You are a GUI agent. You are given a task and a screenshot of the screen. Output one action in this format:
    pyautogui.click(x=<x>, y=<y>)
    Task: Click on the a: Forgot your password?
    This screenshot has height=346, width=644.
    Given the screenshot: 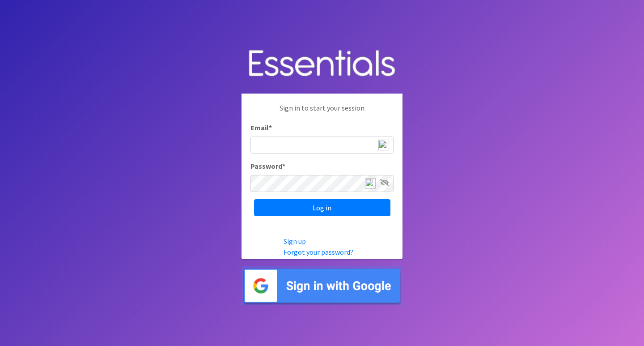 What is the action you would take?
    pyautogui.click(x=319, y=252)
    